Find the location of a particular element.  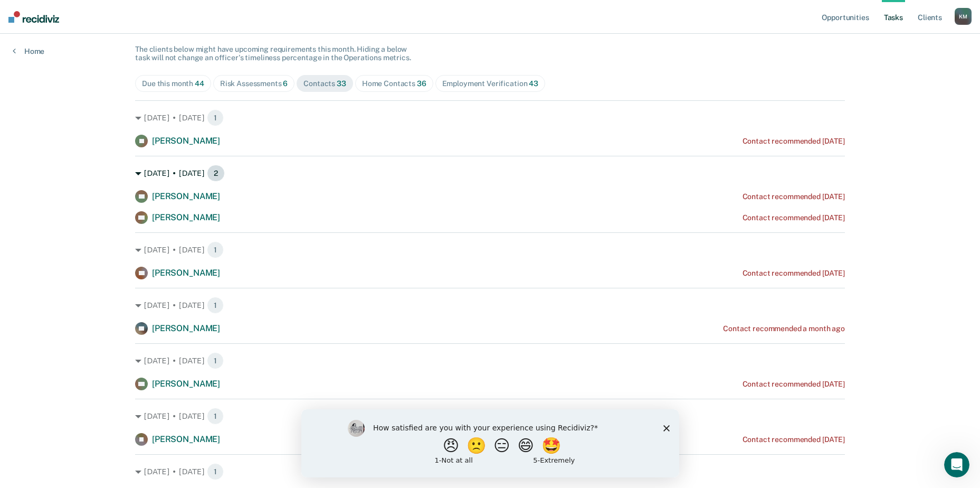

button: KM is located at coordinates (963, 17).